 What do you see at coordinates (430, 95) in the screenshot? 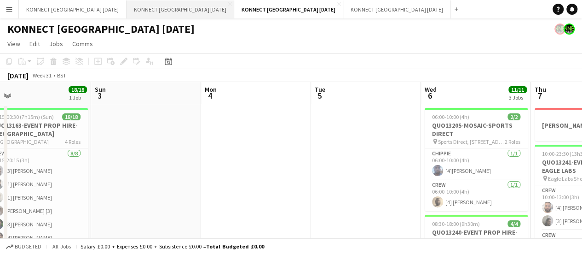
I see `span: 6` at bounding box center [430, 95].